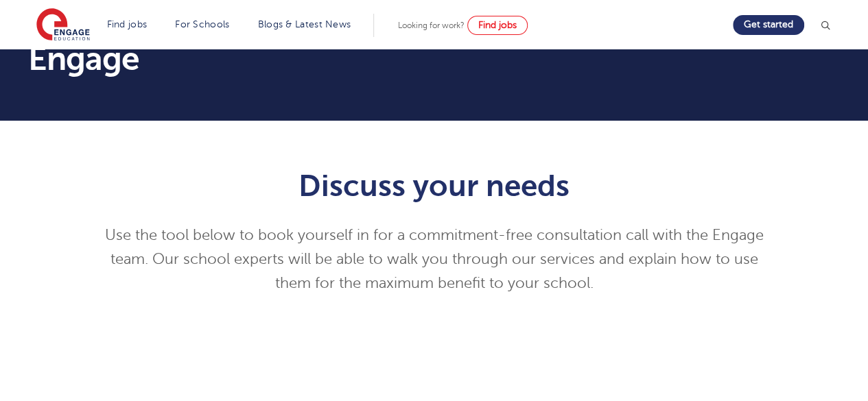 The width and height of the screenshot is (868, 401). Describe the element at coordinates (768, 25) in the screenshot. I see `a: Get started` at that location.